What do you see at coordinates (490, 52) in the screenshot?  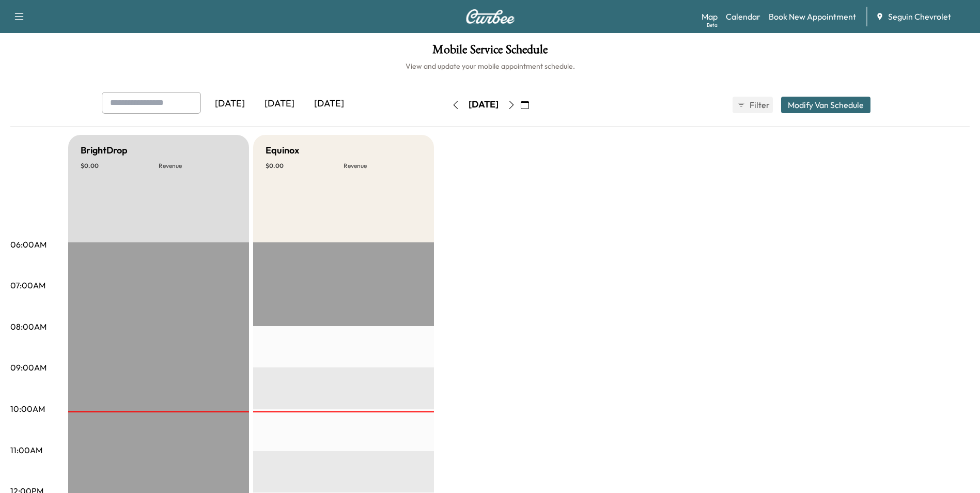 I see `h1: Mobile Service Schedule` at bounding box center [490, 52].